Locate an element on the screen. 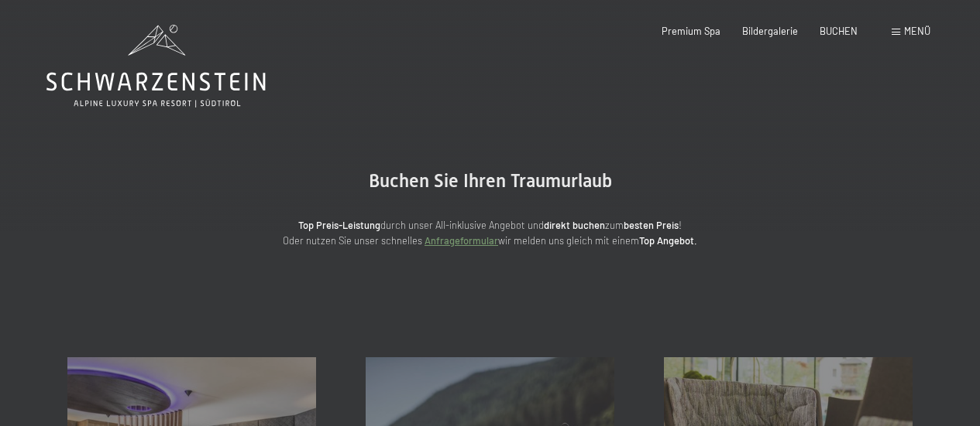  span: Menü is located at coordinates (917, 31).